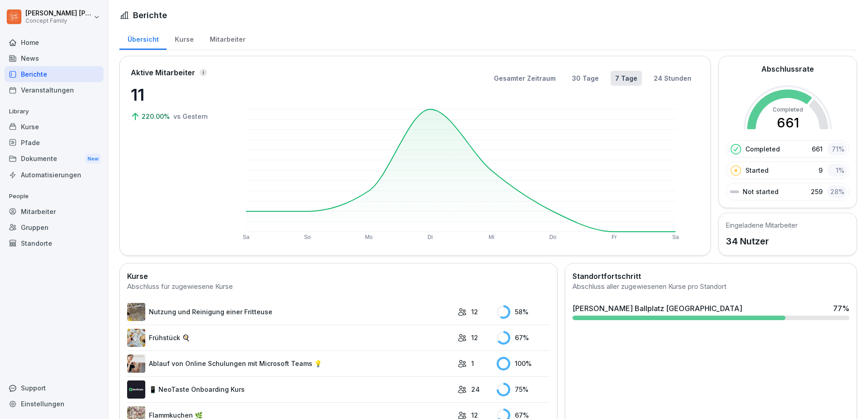 The height and width of the screenshot is (419, 868). Describe the element at coordinates (430, 237) in the screenshot. I see `text: Di` at that location.